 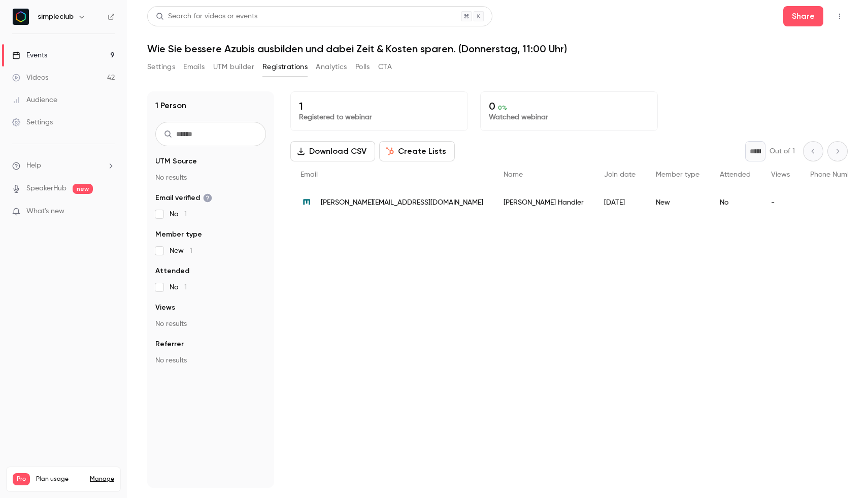 What do you see at coordinates (184, 198) in the screenshot?
I see `span: Email verified` at bounding box center [184, 198].